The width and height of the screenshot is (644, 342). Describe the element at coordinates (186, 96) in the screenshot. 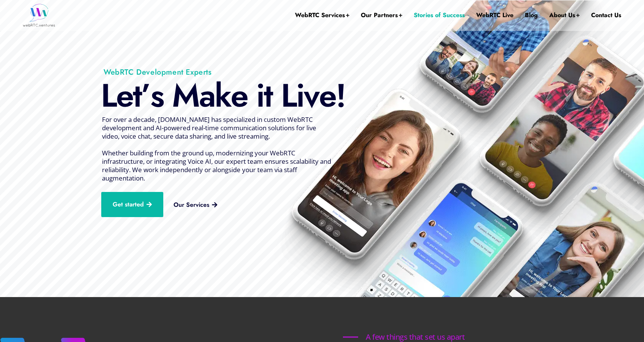

I see `div: M` at that location.